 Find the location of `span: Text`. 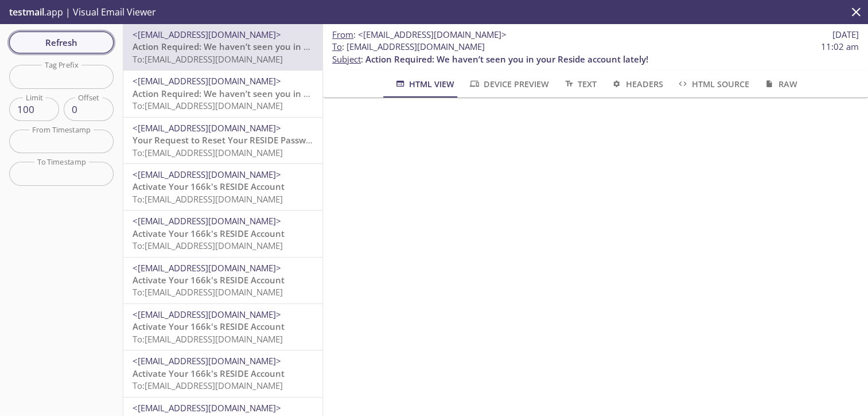

span: Text is located at coordinates (579, 84).